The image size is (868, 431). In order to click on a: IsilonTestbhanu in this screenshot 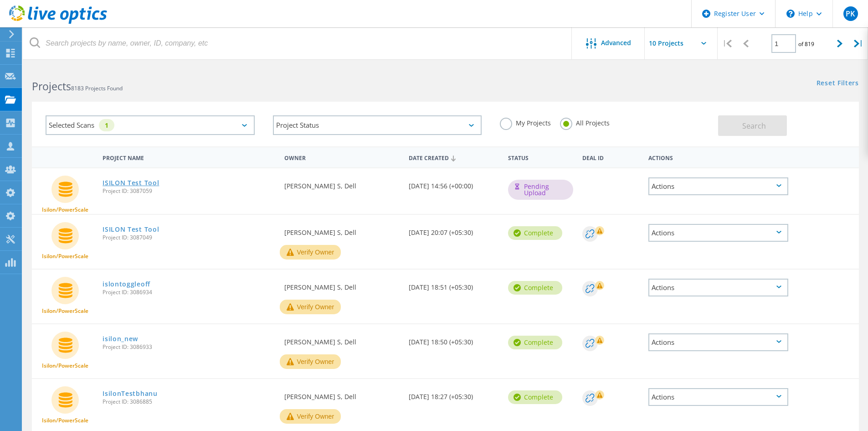, I will do `click(130, 393)`.